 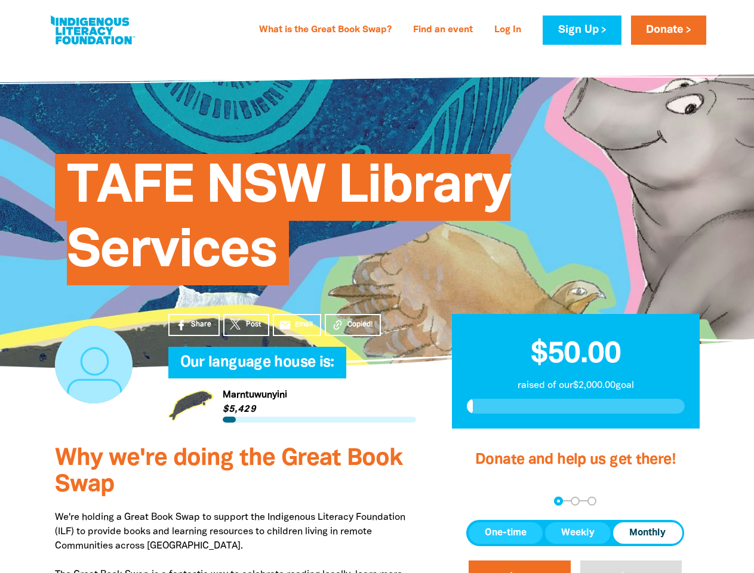 I want to click on a: Post, so click(x=246, y=325).